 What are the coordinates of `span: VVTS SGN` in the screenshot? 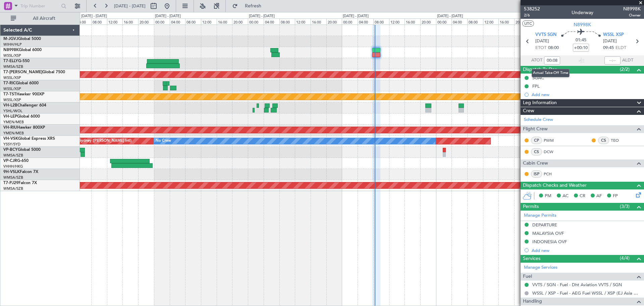 It's located at (546, 35).